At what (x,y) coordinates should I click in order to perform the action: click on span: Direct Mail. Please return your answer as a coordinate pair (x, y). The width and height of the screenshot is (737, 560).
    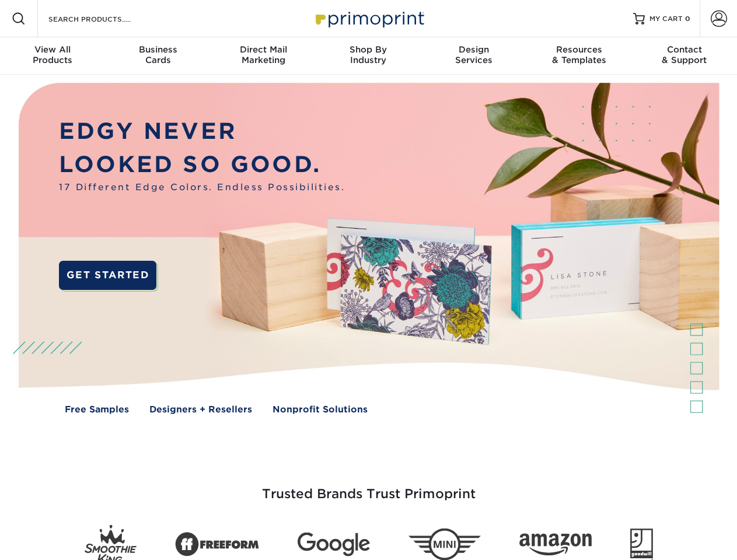
    Looking at the image, I should click on (263, 50).